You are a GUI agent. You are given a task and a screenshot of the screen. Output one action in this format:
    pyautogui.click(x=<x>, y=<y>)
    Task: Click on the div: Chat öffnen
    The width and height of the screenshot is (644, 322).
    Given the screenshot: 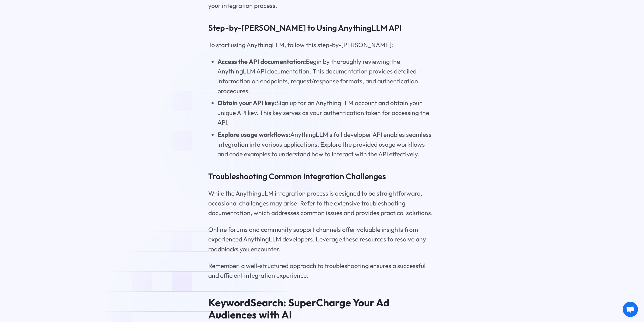 What is the action you would take?
    pyautogui.click(x=630, y=309)
    